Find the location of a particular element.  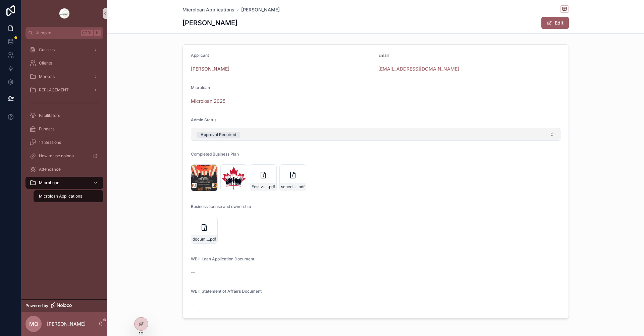

span: WBH Statement of Affairs Document is located at coordinates (227, 291).